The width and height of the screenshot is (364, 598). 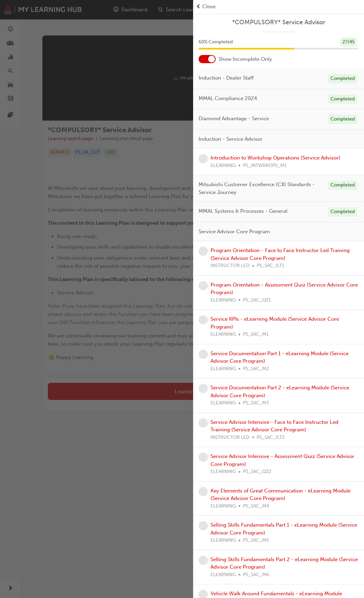 What do you see at coordinates (230, 139) in the screenshot?
I see `span: Induction - Service Advisor` at bounding box center [230, 139].